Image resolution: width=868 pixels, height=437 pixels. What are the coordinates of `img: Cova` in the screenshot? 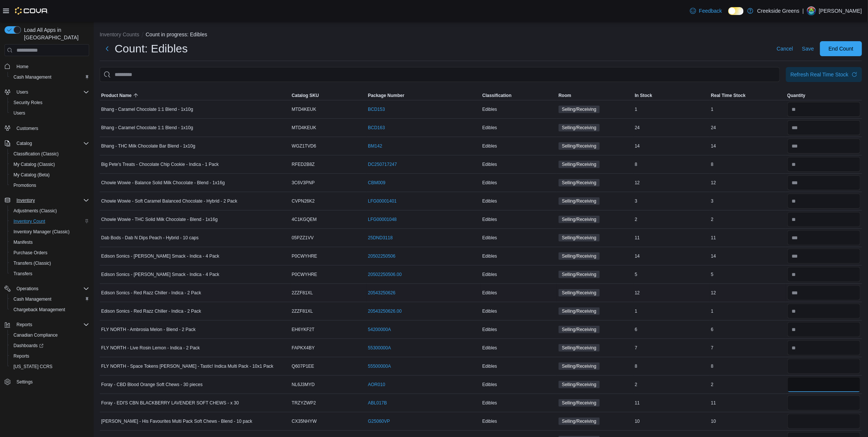 It's located at (31, 11).